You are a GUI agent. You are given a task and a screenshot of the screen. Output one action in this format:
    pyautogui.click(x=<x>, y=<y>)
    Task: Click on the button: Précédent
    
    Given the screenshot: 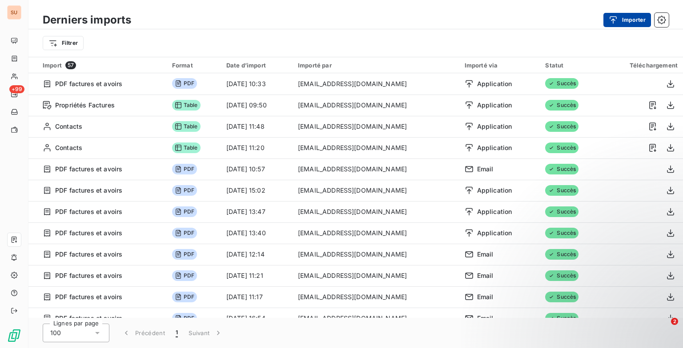 What is the action you would take?
    pyautogui.click(x=143, y=333)
    